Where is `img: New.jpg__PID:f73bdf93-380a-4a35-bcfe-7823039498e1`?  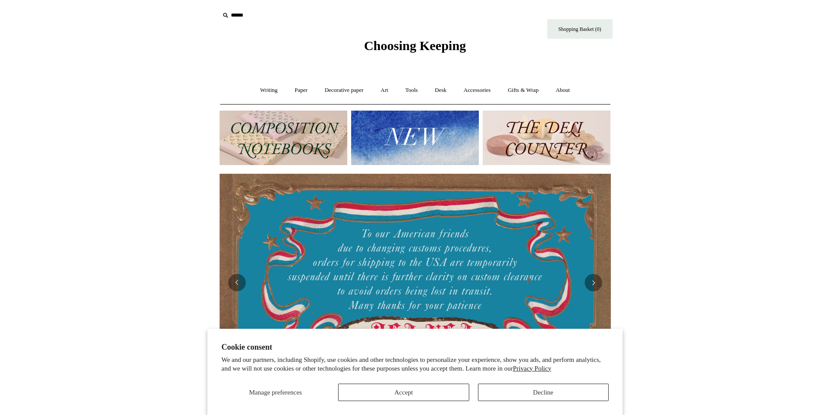 img: New.jpg__PID:f73bdf93-380a-4a35-bcfe-7823039498e1 is located at coordinates (415, 138).